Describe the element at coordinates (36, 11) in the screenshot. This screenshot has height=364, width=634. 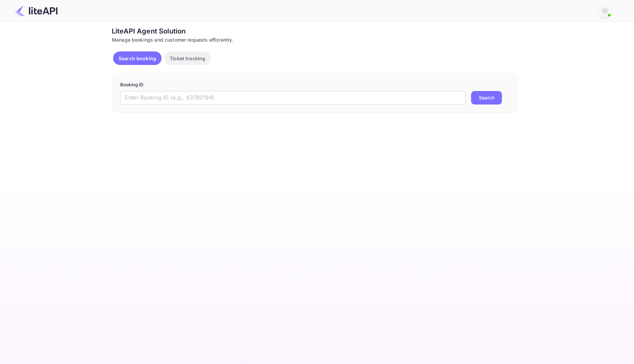
I see `img: LiteAPI Logo` at that location.